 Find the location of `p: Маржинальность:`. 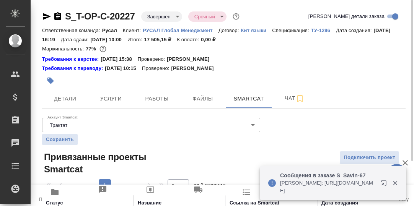

p: Маржинальность: is located at coordinates (64, 49).